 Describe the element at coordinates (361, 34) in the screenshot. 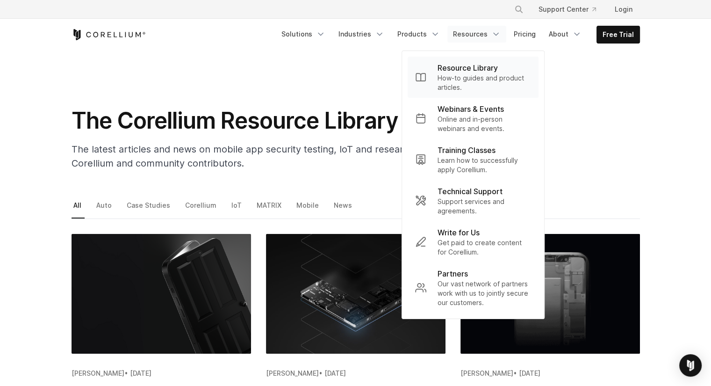

I see `a: Industries` at that location.